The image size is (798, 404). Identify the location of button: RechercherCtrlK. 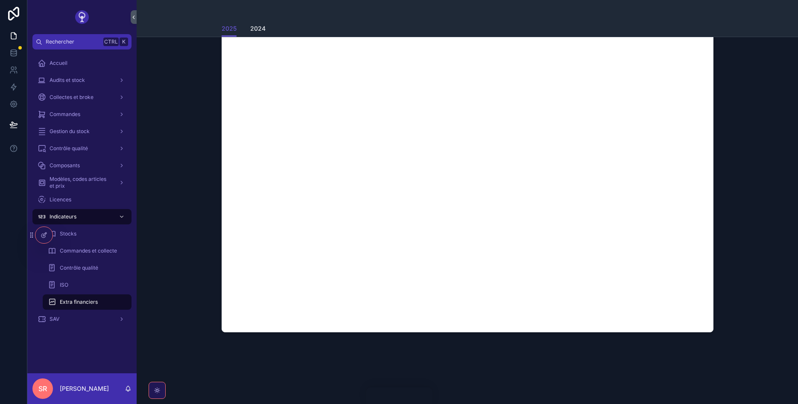
(82, 42).